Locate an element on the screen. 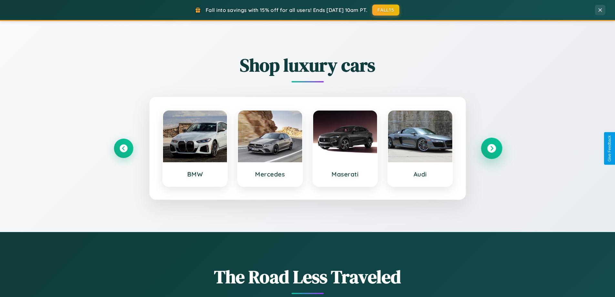 This screenshot has height=297, width=615. h3: Mercedes is located at coordinates (270, 174).